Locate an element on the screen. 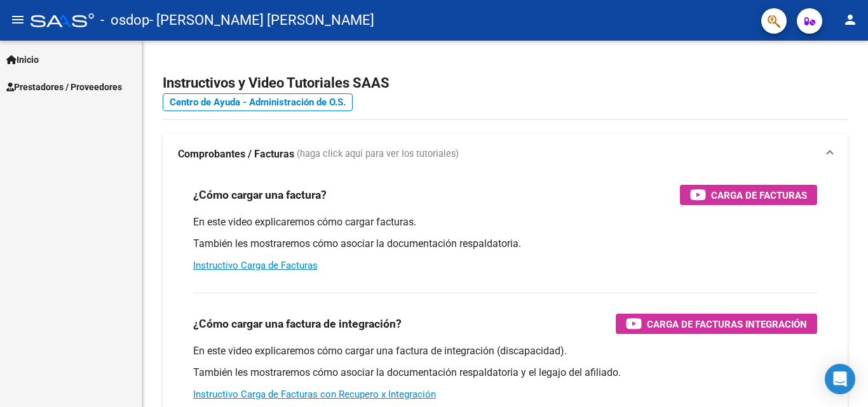 This screenshot has width=868, height=407. p: En este video explicaremos cómo cargar una factura de integración (discapacidad). is located at coordinates (505, 352).